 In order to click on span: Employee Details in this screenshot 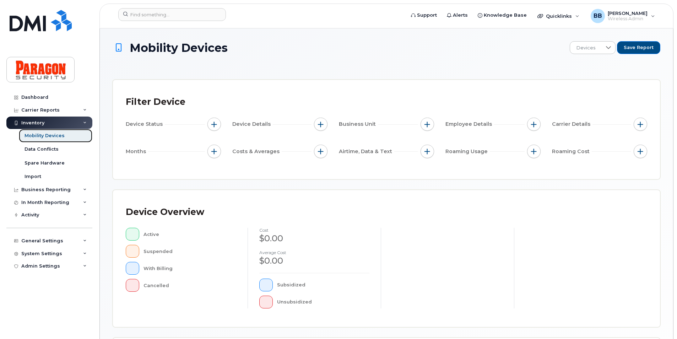, I will do `click(470, 124)`.